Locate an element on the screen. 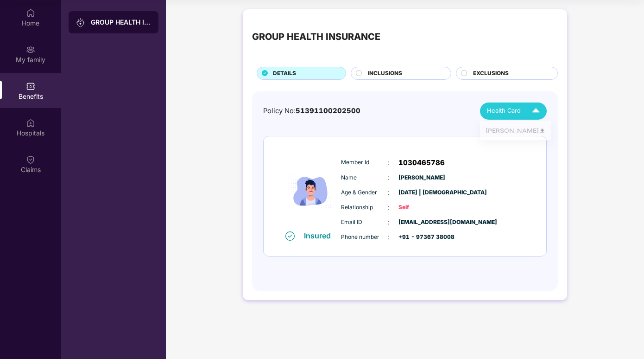  span: Email ID is located at coordinates (364, 222).